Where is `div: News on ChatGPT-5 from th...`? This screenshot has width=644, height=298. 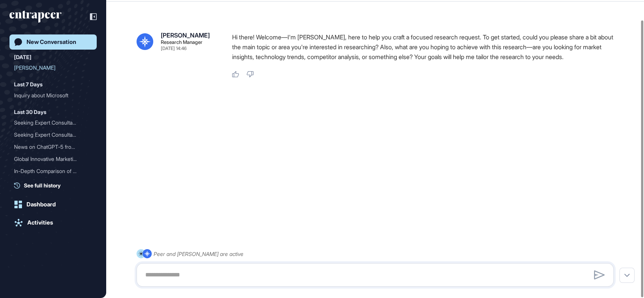
div: News on ChatGPT-5 from th... is located at coordinates (50, 147).